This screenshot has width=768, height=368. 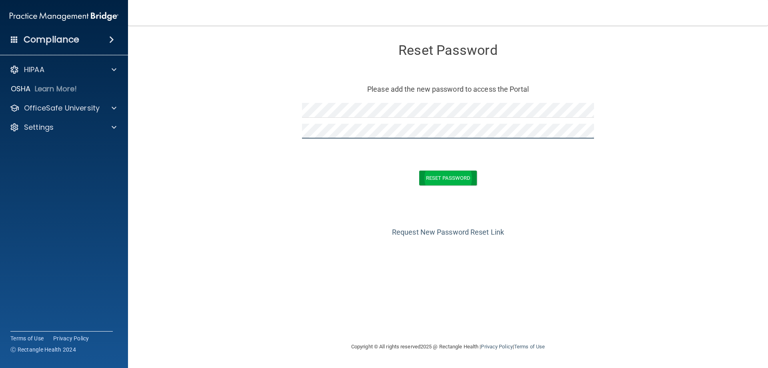 What do you see at coordinates (39, 127) in the screenshot?
I see `p: Settings` at bounding box center [39, 127].